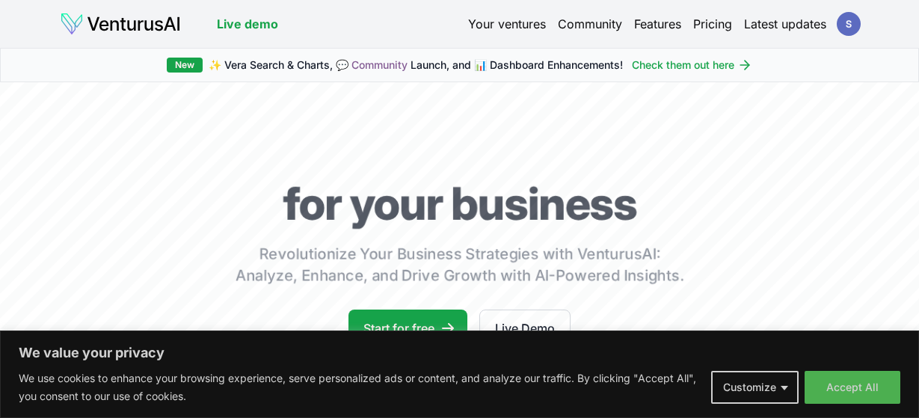 This screenshot has height=418, width=919. Describe the element at coordinates (416, 65) in the screenshot. I see `span: ✨ Vera Search & Charts, 💬 Launch, and 📊 Dashboard Enhancements!` at that location.